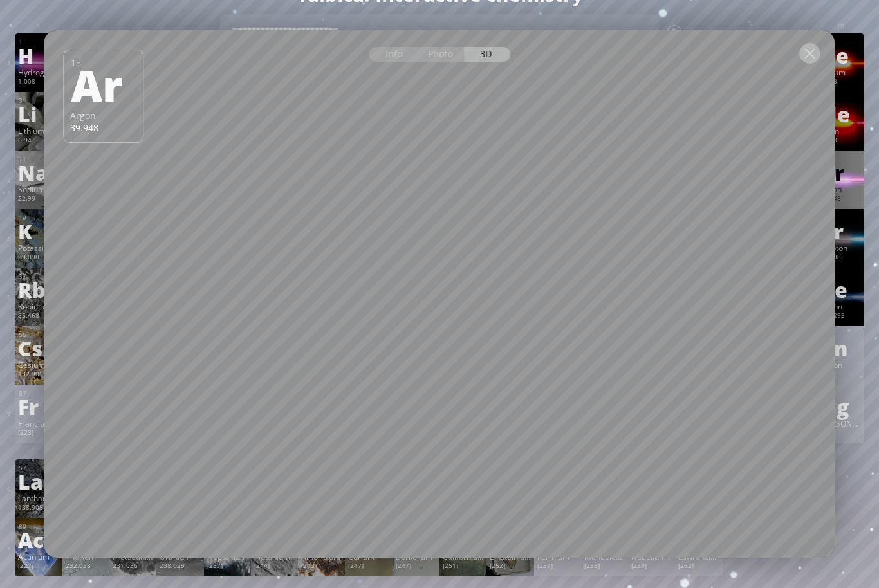 The height and width of the screenshot is (588, 879). Describe the element at coordinates (840, 218) in the screenshot. I see `div: 36` at that location.